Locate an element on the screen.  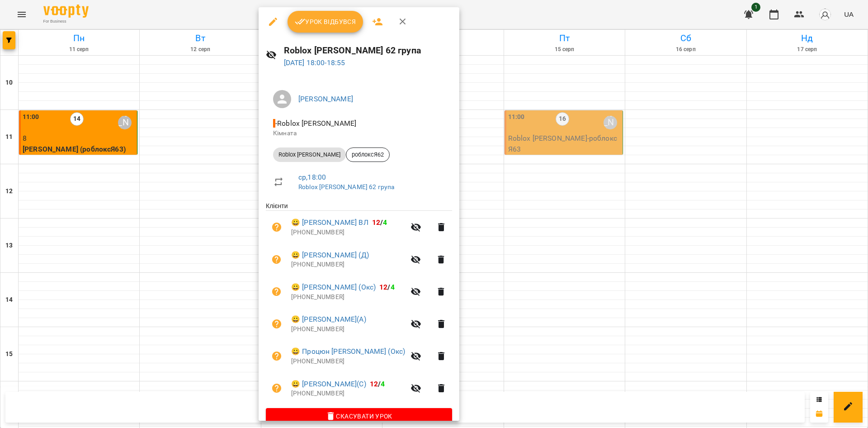
span: Скасувати Урок is located at coordinates (359, 417).